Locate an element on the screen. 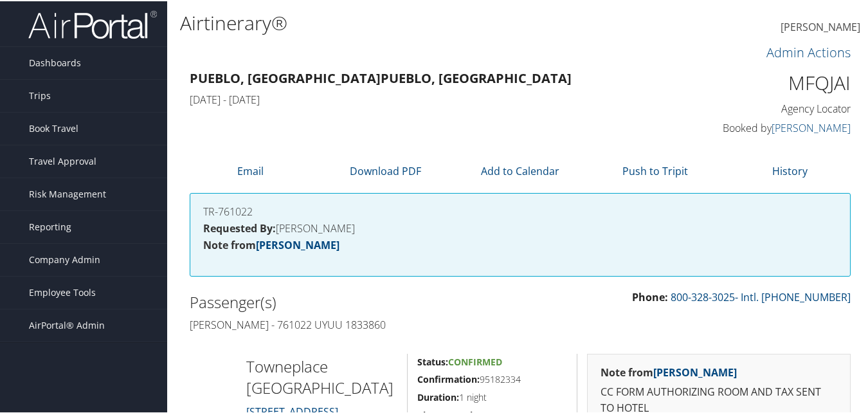 The height and width of the screenshot is (413, 868). span: Trips is located at coordinates (40, 95).